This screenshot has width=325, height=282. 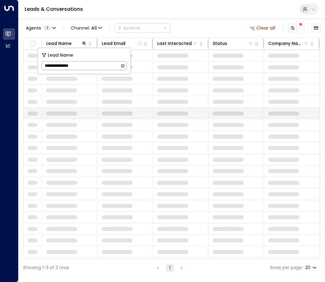 I want to click on nav: pagination navigation, so click(x=170, y=268).